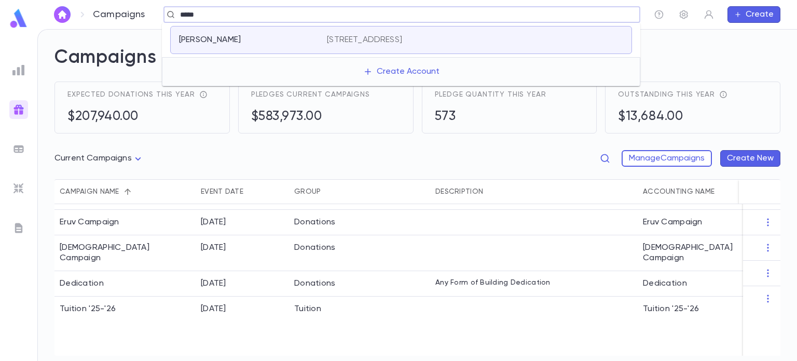 The image size is (797, 361). I want to click on span: Outstanding this year, so click(667, 94).